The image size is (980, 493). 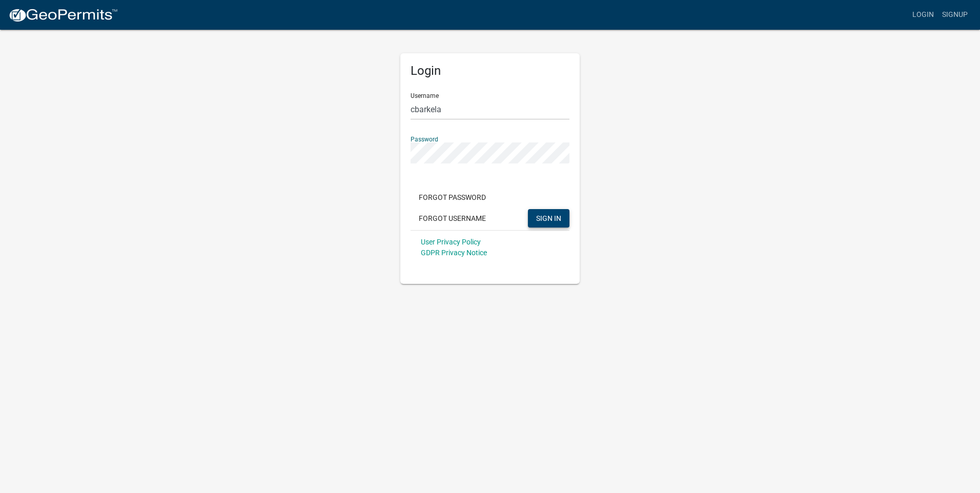 What do you see at coordinates (450, 242) in the screenshot?
I see `a: User Privacy Policy` at bounding box center [450, 242].